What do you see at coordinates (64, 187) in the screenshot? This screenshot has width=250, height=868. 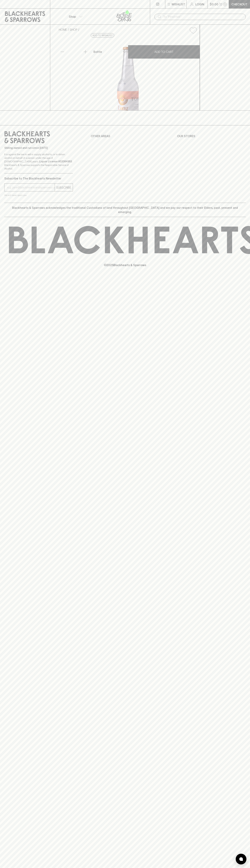 I see `p: SUBSCRIBE` at bounding box center [64, 187].